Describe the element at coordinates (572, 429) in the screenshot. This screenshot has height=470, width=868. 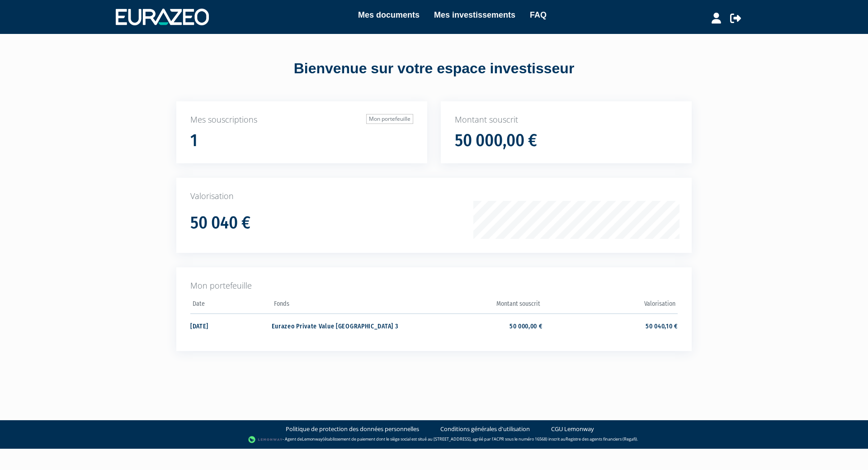
I see `a: CGU Lemonway` at that location.